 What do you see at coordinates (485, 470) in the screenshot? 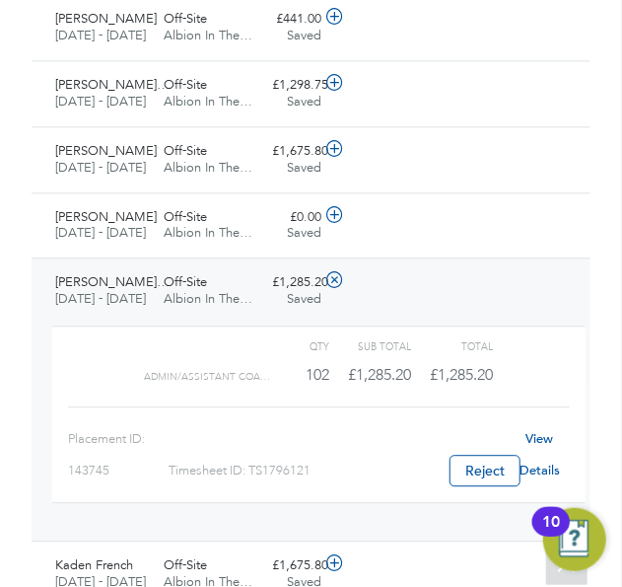
I see `button: Reject` at bounding box center [485, 470].